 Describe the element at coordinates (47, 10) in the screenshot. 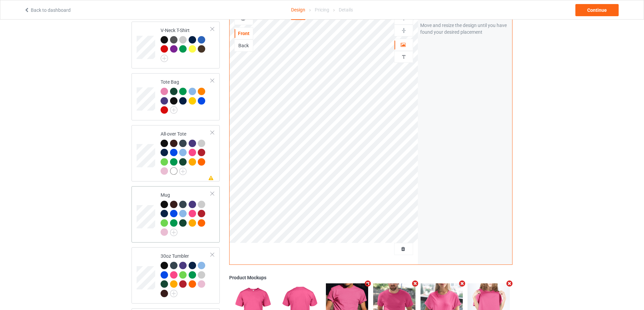

I see `a: Back to dashboard` at that location.